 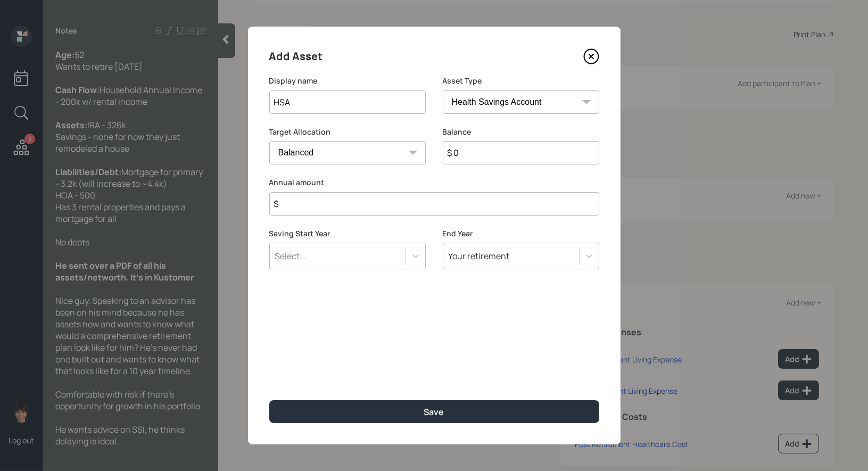 What do you see at coordinates (348, 81) in the screenshot?
I see `label: Display name` at bounding box center [348, 81].